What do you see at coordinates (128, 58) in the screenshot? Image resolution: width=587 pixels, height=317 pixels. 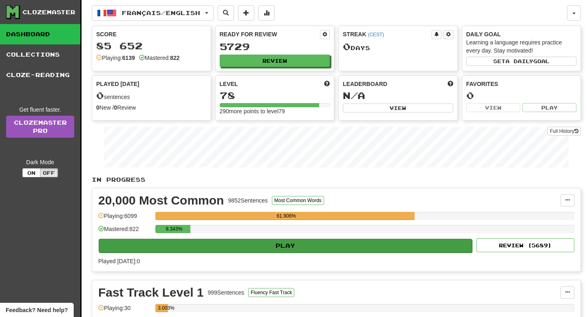 I see `strong: 6139` at bounding box center [128, 58].